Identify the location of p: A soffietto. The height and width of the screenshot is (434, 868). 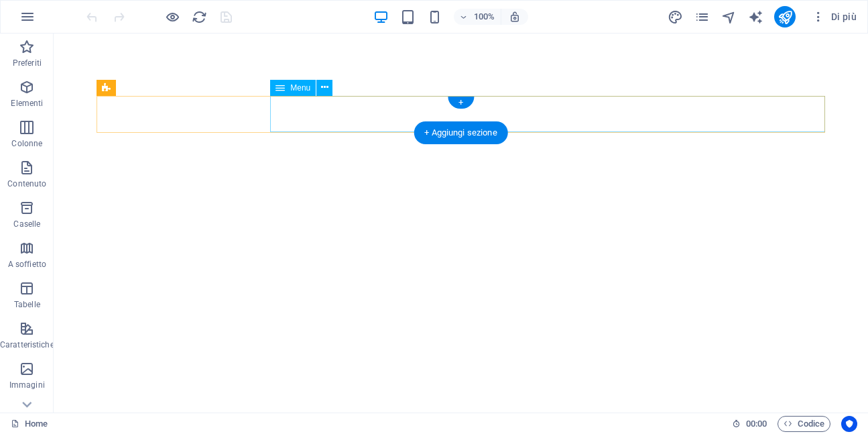
(26, 265).